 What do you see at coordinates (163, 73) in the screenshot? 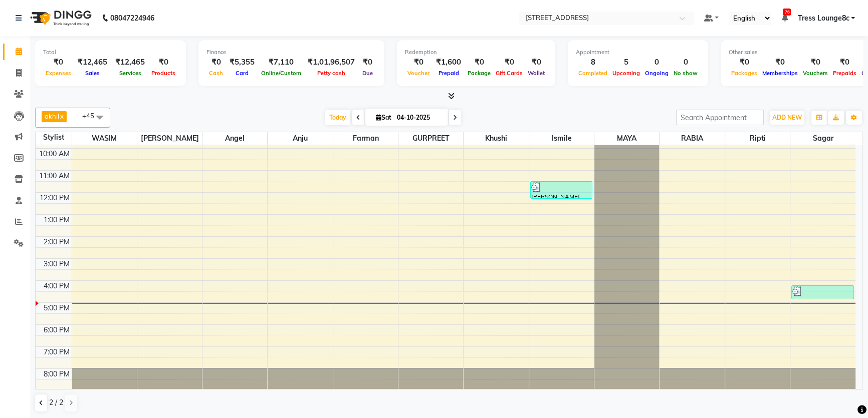
I see `span: Products` at bounding box center [163, 73].